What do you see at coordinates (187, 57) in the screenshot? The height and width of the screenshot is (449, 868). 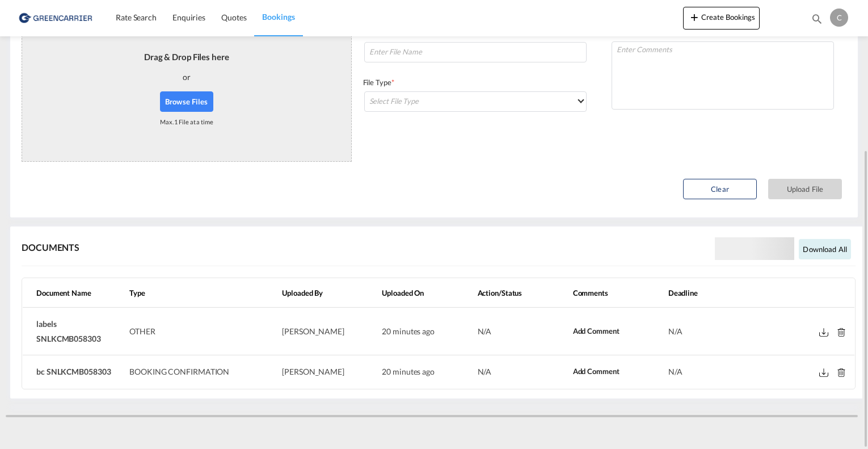 I see `div: Drag & Drop Files here` at bounding box center [187, 57].